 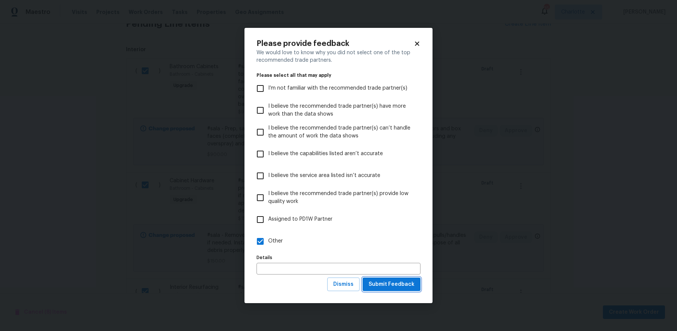 I want to click on span: I believe the capabilities listed aren’t accurate, so click(x=325, y=154).